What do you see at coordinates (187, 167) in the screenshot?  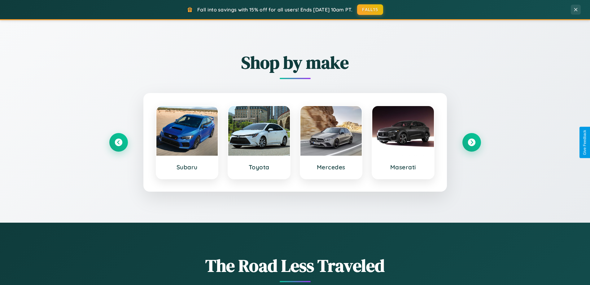 I see `h3: Subaru` at bounding box center [187, 167].